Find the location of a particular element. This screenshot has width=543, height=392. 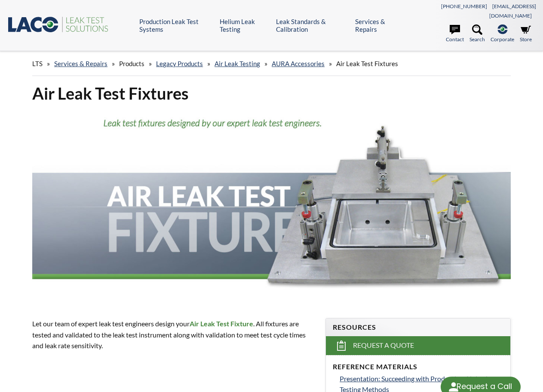

span: Corporate is located at coordinates (502, 39).